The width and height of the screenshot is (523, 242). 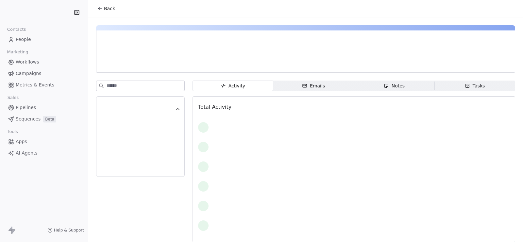 What do you see at coordinates (44, 73) in the screenshot?
I see `a: Campaigns` at bounding box center [44, 73].